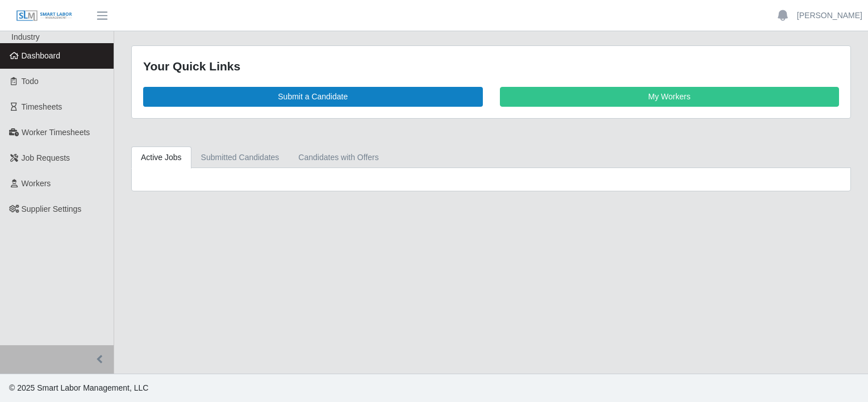  Describe the element at coordinates (46, 158) in the screenshot. I see `span: Job Requests` at that location.